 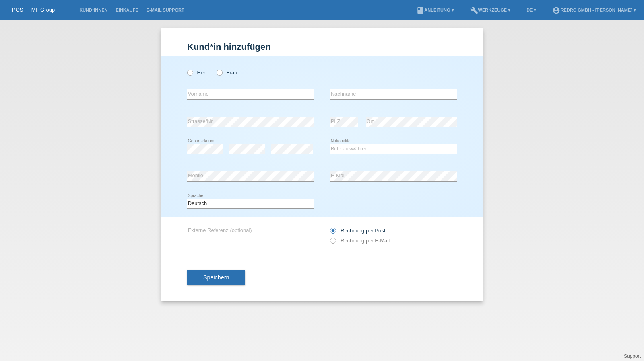 I want to click on input: Rechnung per E-Mail, so click(x=332, y=243).